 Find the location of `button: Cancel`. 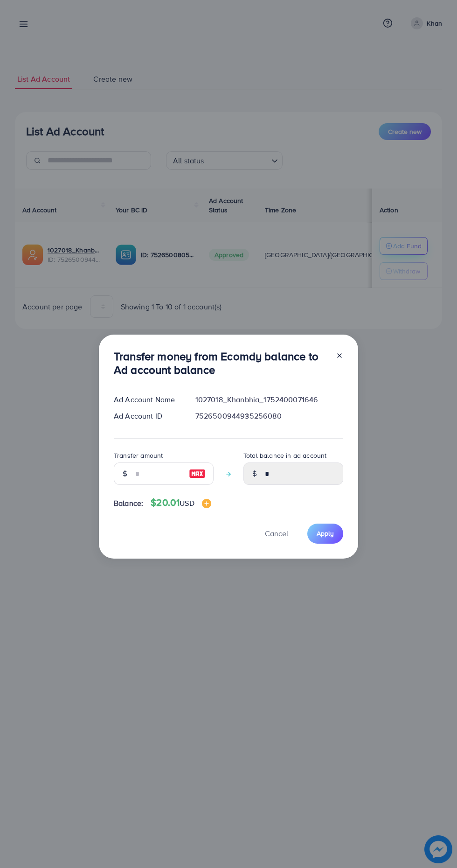

button: Cancel is located at coordinates (277, 533).